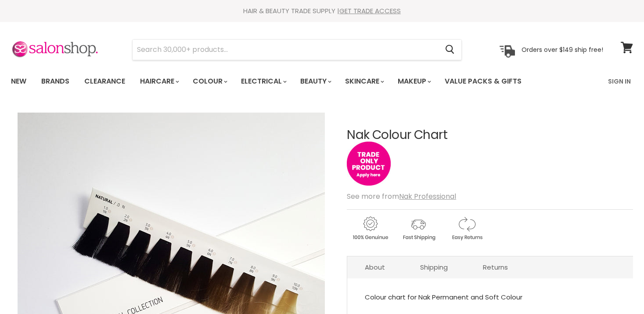 Image resolution: width=644 pixels, height=314 pixels. I want to click on a: Makeup, so click(413, 81).